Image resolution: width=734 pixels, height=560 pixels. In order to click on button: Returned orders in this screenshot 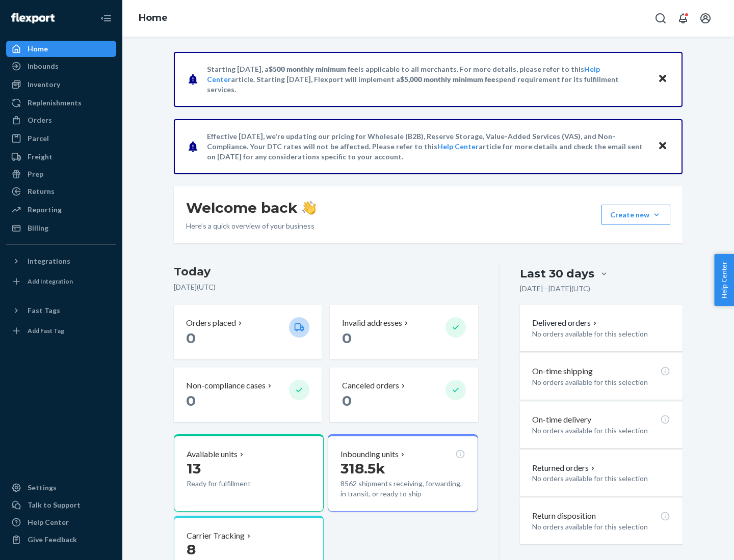, I will do `click(564, 468)`.